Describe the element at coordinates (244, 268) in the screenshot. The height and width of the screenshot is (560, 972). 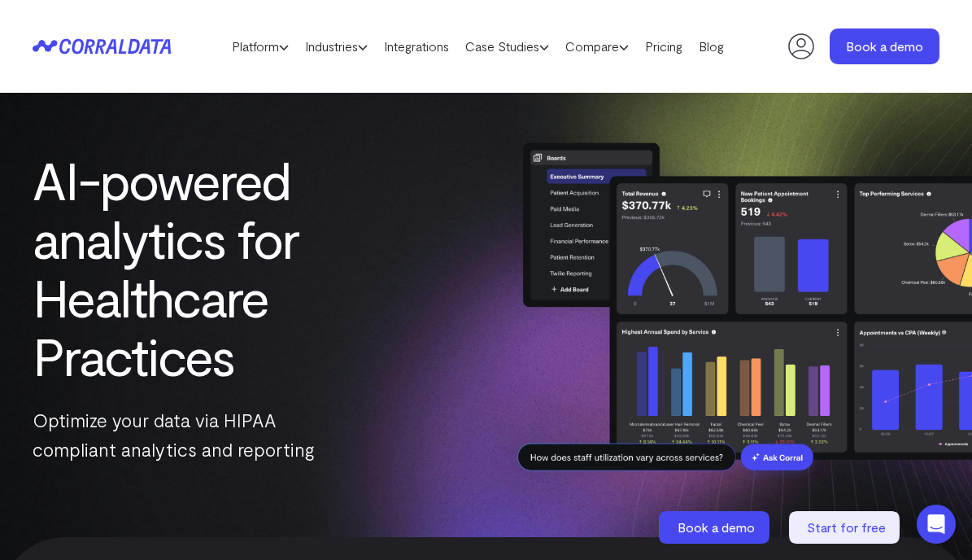
I see `h1: AI-powered analytics for Healthcare Practices` at that location.